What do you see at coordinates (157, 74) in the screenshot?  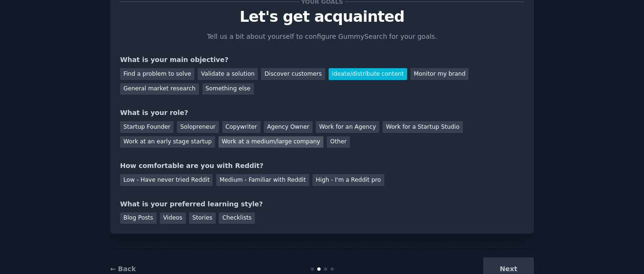 I see `div: Find a problem to solve` at bounding box center [157, 74].